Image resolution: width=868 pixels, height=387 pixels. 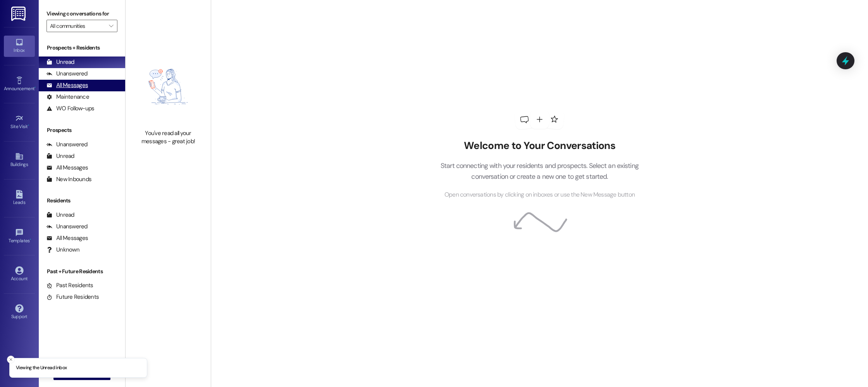 I want to click on img: empty-state, so click(x=168, y=86).